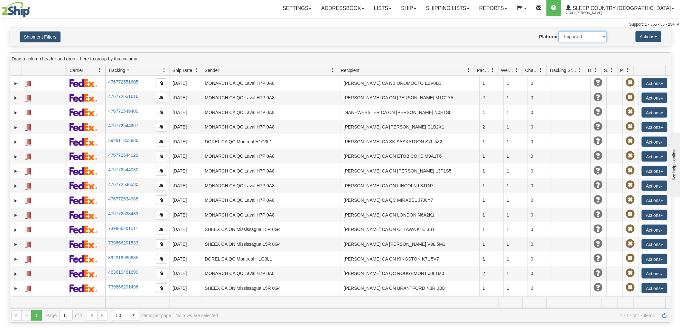  Describe the element at coordinates (123, 97) in the screenshot. I see `a: 476772551616` at that location.